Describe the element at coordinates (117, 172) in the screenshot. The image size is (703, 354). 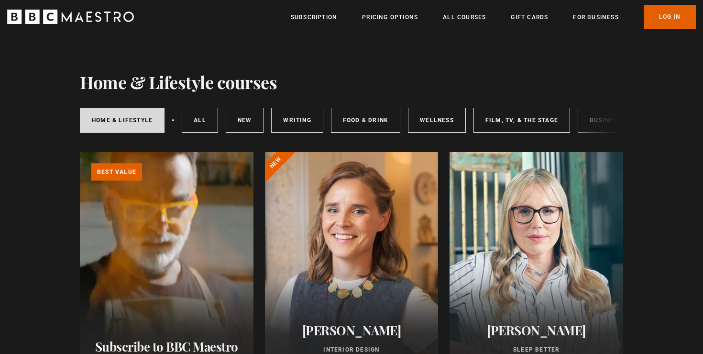
I see `p: Best value` at that location.